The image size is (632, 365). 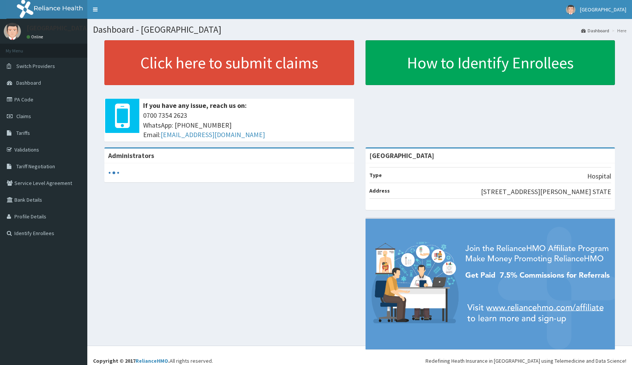 I want to click on span: Tariffs, so click(x=23, y=133).